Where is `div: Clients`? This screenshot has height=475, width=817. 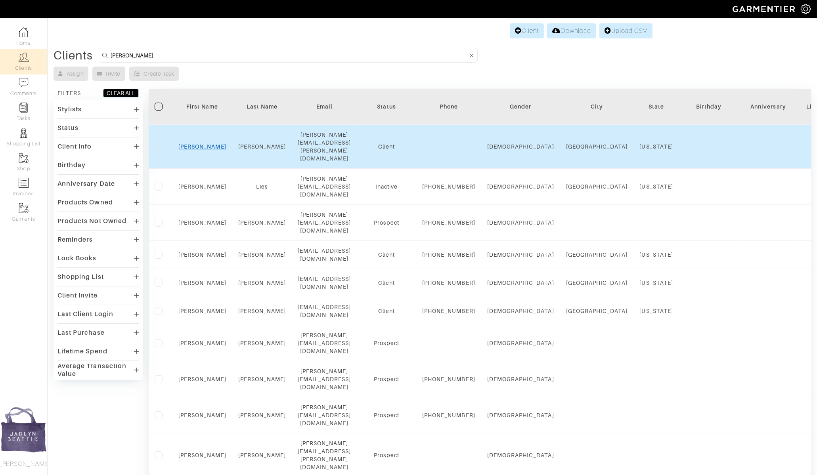 div: Clients is located at coordinates (73, 55).